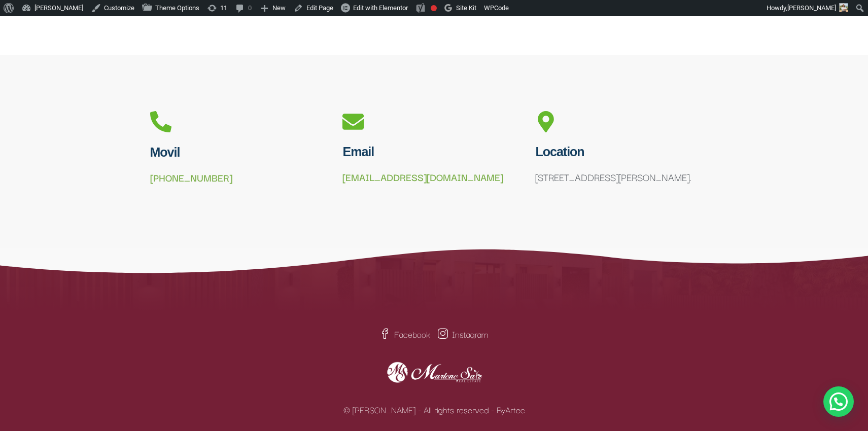 This screenshot has height=431, width=868. Describe the element at coordinates (466, 7) in the screenshot. I see `span: Site Kit` at that location.